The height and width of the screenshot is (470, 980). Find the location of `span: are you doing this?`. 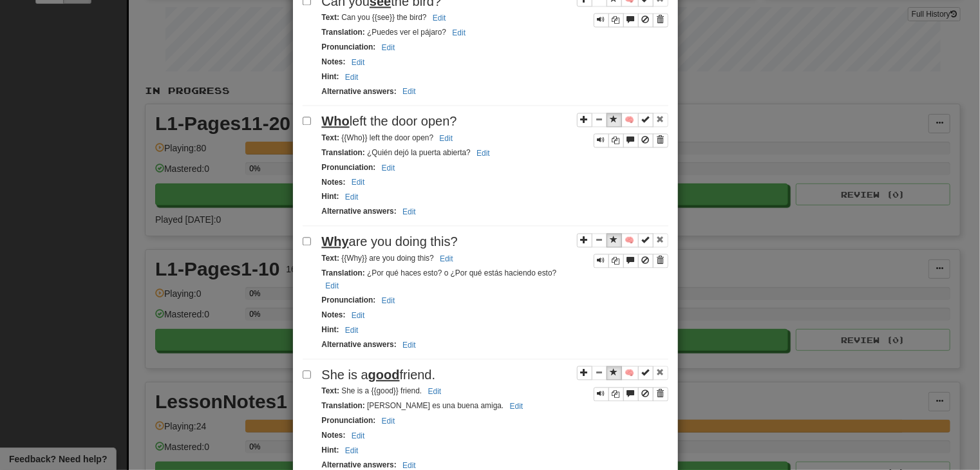

span: are you doing this? is located at coordinates (389, 242).